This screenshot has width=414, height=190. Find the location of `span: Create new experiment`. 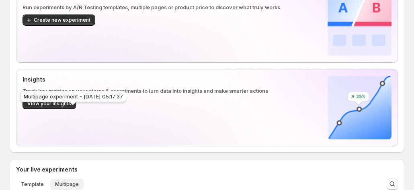

span: Create new experiment is located at coordinates (62, 20).